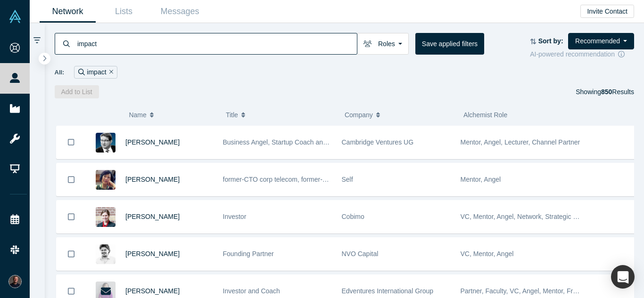 Image resolution: width=644 pixels, height=298 pixels. What do you see at coordinates (383, 44) in the screenshot?
I see `button: Roles` at bounding box center [383, 44].